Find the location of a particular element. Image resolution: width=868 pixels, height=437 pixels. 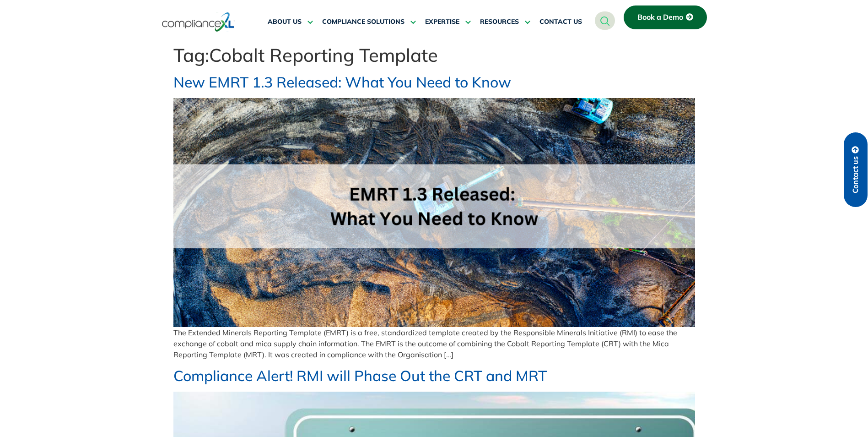

span: Book a Demo is located at coordinates (661, 17).